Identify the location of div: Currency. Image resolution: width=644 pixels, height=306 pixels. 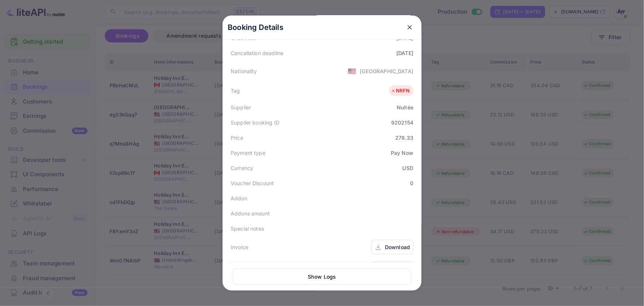
(242, 168).